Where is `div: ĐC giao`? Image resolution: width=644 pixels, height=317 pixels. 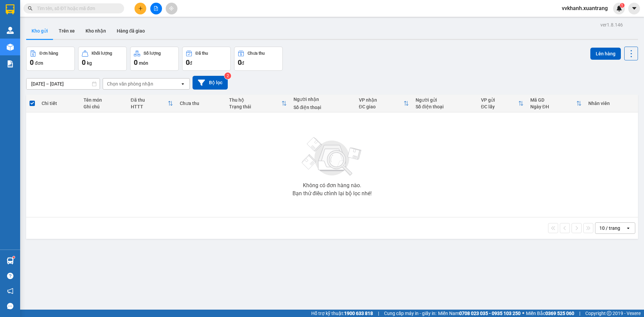
div: ĐC giao is located at coordinates (381, 106).